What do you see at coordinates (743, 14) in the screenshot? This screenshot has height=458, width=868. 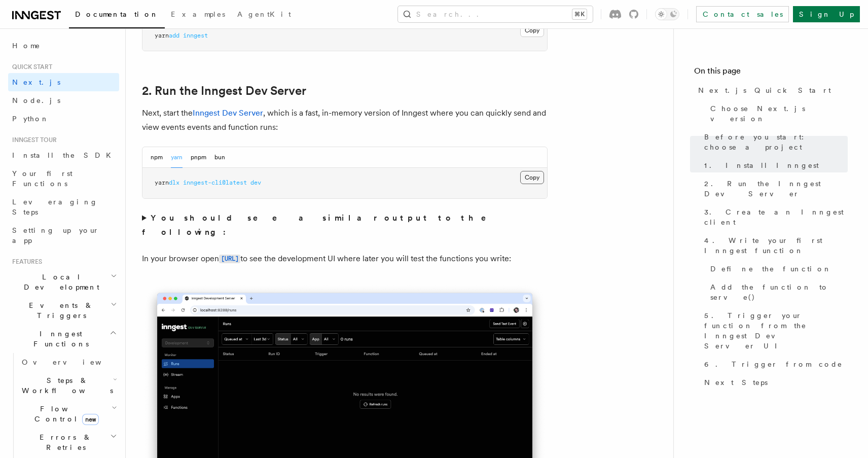 I see `a: Contact sales` at bounding box center [743, 14].